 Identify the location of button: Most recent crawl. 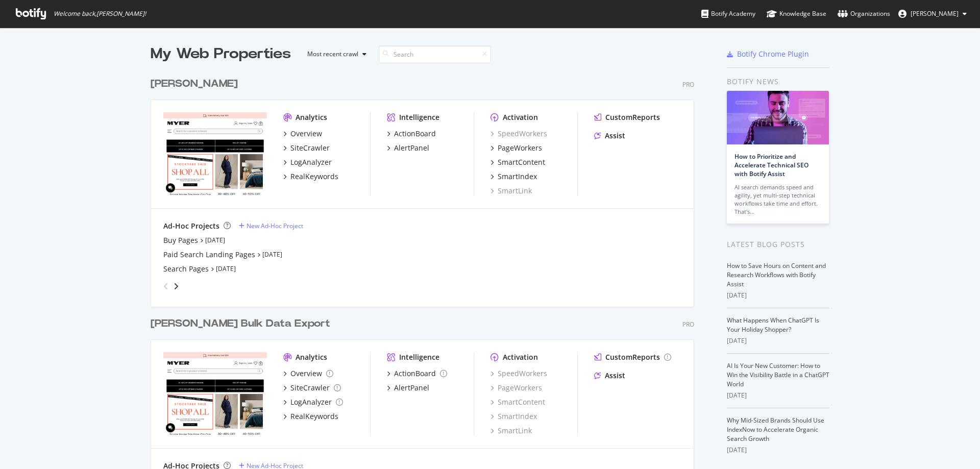
(335, 54).